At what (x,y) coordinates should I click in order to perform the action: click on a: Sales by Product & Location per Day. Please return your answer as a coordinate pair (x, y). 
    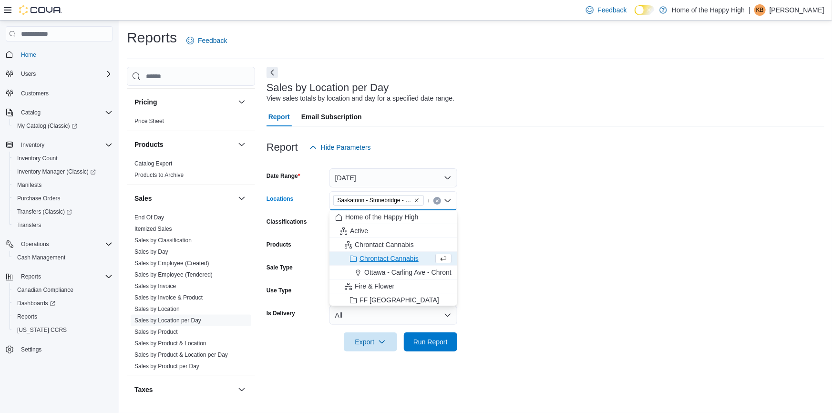
    Looking at the image, I should click on (181, 355).